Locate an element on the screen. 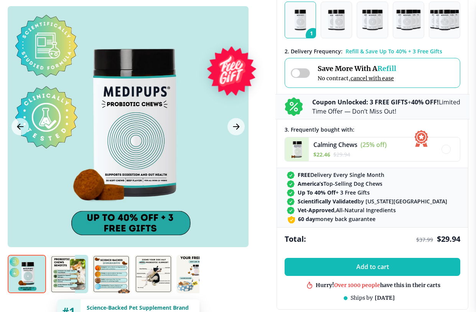 This screenshot has height=312, width=476. span: Refill is located at coordinates (386, 68).